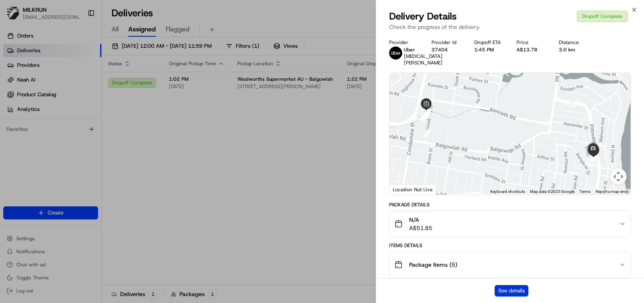 Image resolution: width=644 pixels, height=303 pixels. I want to click on img: uber-new-logo.jpeg, so click(396, 53).